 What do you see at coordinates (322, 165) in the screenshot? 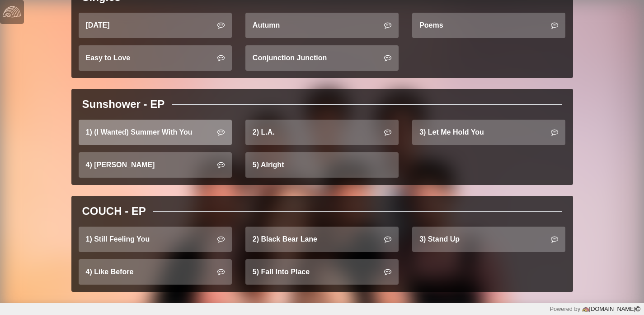
I see `a: 5) Alright` at bounding box center [322, 165].